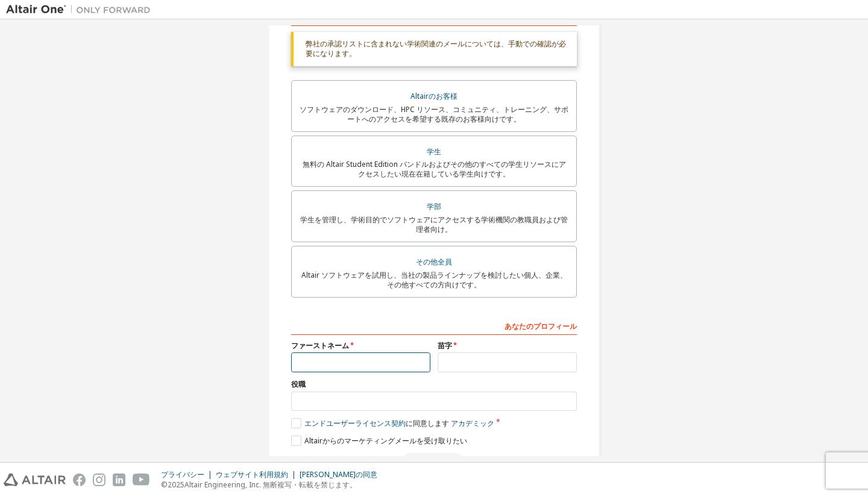 The width and height of the screenshot is (868, 497). I want to click on font: 無料の Altair Student Edition バンドルおよびその他のすべての学生リソースにアクセスしたい現在在籍している学生向けです。, so click(434, 168).